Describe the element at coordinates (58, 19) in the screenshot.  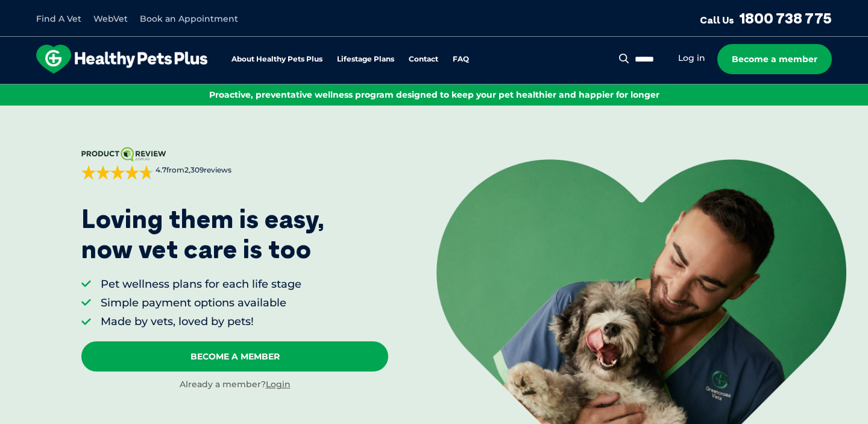
I see `a: Find A Vet` at that location.